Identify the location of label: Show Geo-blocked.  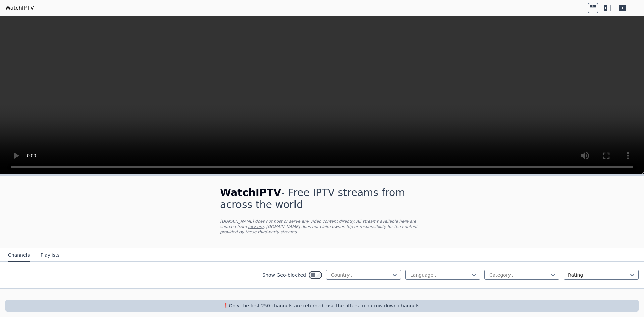
(284, 275).